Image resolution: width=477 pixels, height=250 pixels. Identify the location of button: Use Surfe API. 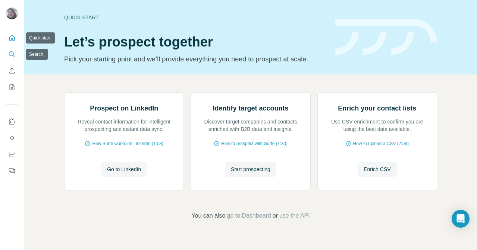
(12, 138).